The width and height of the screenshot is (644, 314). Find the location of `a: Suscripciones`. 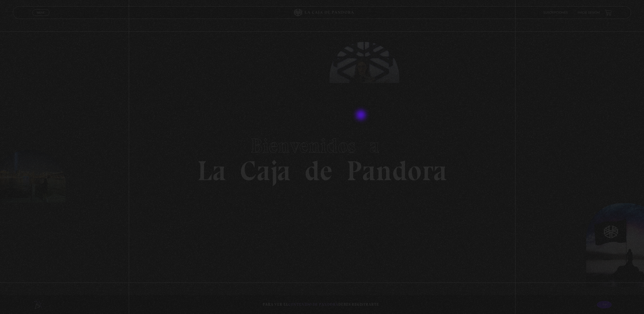

a: Suscripciones is located at coordinates (555, 13).